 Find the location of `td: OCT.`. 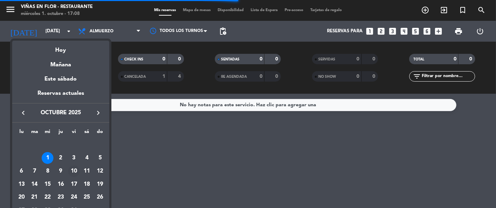

td: OCT. is located at coordinates (61, 145).